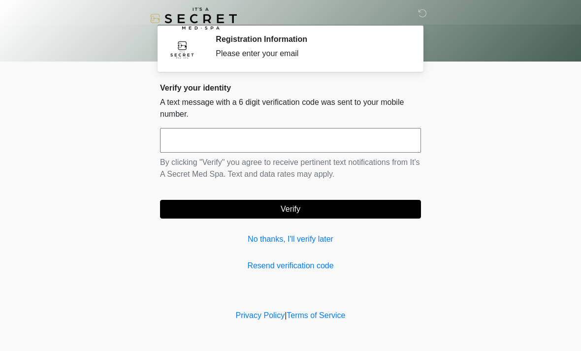  I want to click on button: Verify, so click(290, 209).